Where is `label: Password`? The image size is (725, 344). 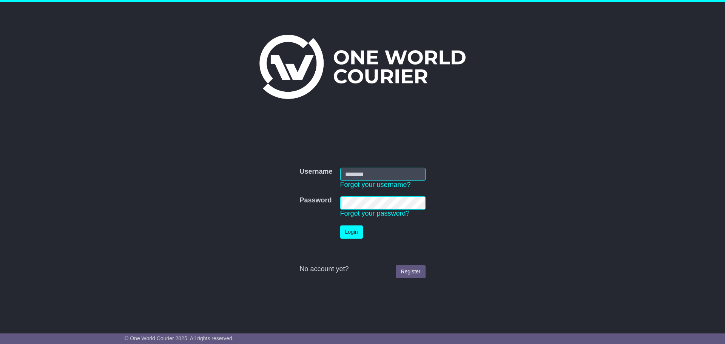 label: Password is located at coordinates (315, 200).